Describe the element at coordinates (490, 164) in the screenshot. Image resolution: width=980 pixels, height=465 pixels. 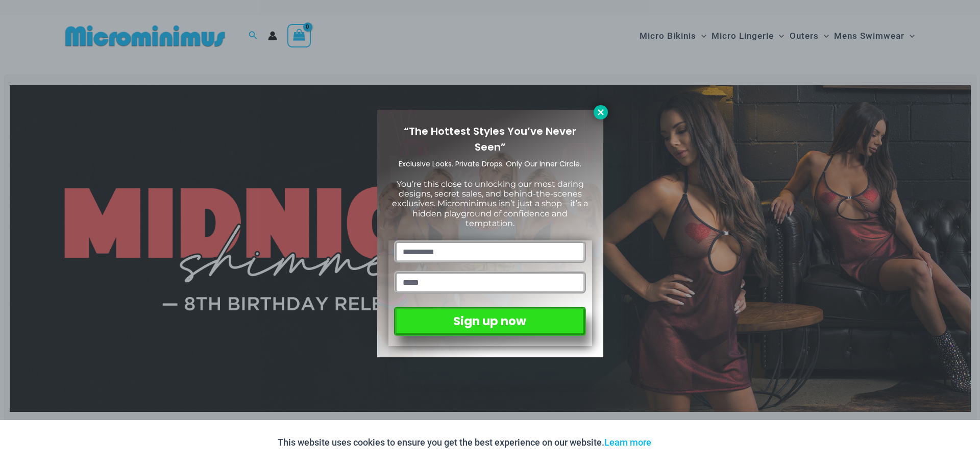
I see `span: Exclusive Looks. Private Drops. Only Our Inner Circle.` at that location.